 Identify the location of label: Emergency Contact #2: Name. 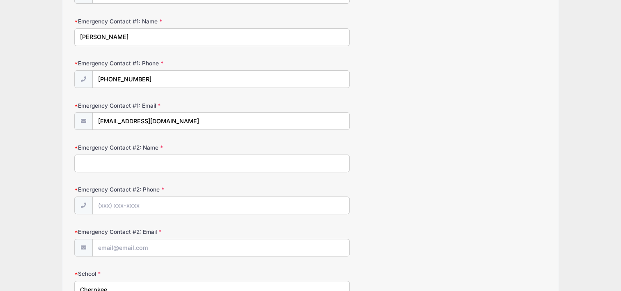
(153, 147).